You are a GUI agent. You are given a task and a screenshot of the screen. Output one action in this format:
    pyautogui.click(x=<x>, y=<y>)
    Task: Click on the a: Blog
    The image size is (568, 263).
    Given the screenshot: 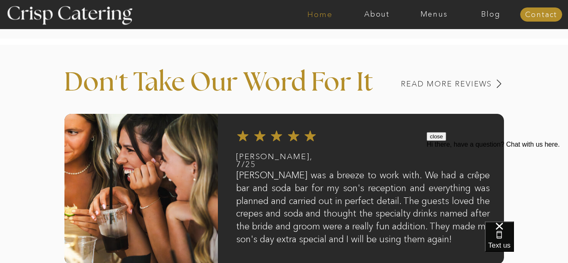 What is the action you would take?
    pyautogui.click(x=491, y=15)
    